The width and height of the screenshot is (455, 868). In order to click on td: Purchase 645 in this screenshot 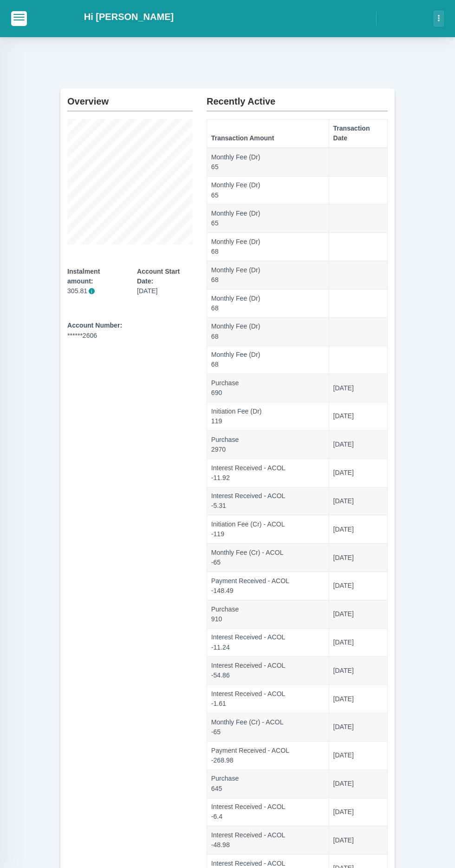, I will do `click(268, 783)`.